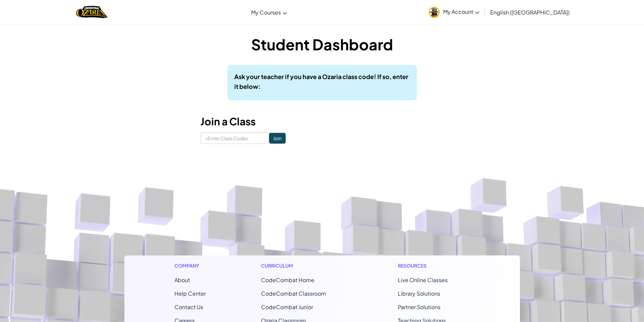 This screenshot has height=322, width=644. Describe the element at coordinates (321, 82) in the screenshot. I see `b: Ask your teacher if you have a Ozaria class code! If so, enter it below:` at that location.